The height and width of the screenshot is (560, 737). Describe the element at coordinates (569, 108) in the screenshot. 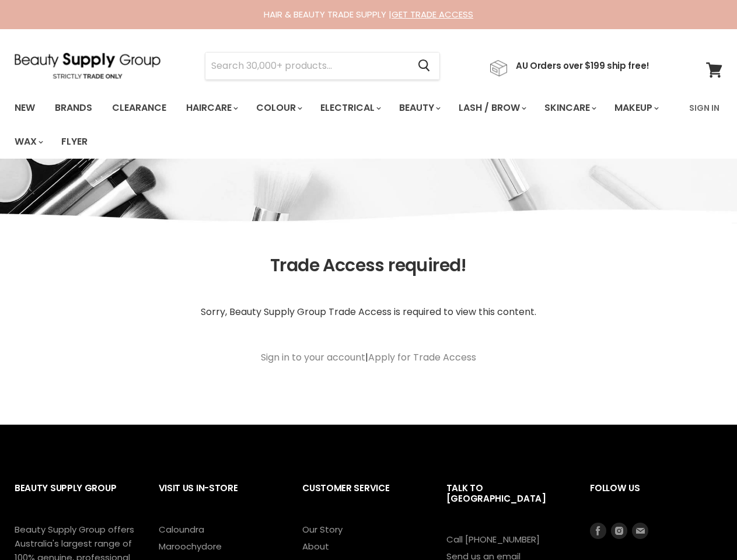

I see `a: Skincare` at that location.